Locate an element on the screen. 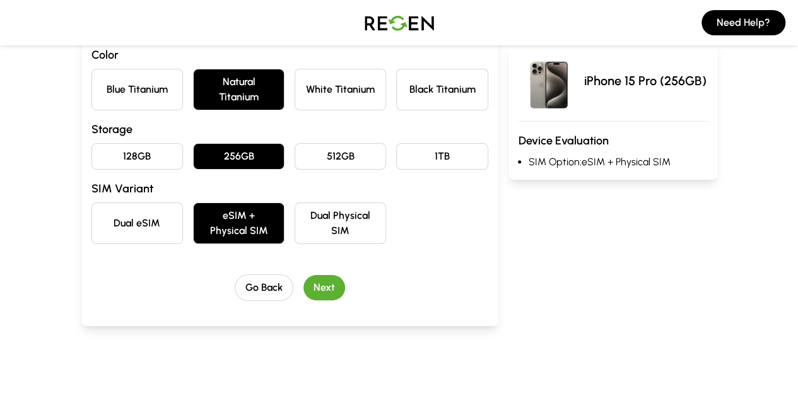 The image size is (798, 398). button: Natural Titanium is located at coordinates (238, 90).